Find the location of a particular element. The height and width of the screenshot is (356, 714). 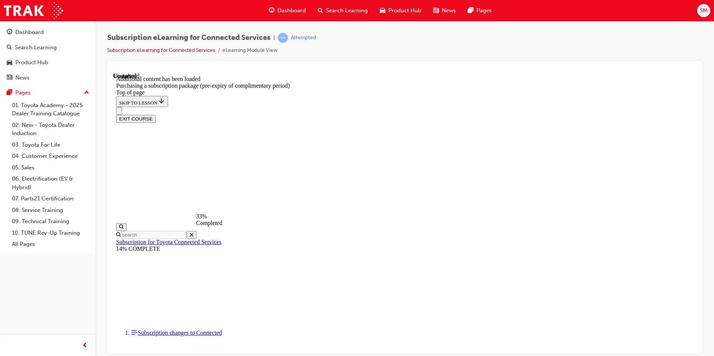

span: Search Learning is located at coordinates (347, 10).